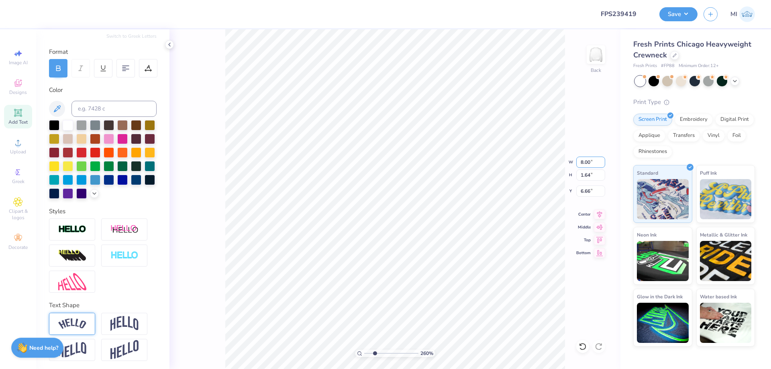 This screenshot has height=369, width=771. What do you see at coordinates (103, 90) in the screenshot?
I see `div: Color` at bounding box center [103, 90].